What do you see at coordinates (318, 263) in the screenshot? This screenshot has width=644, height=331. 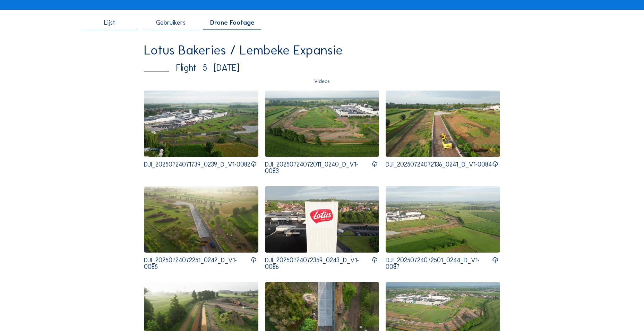 I see `p: DJI_20250724072359_0243_D_V1-0086` at bounding box center [318, 263].